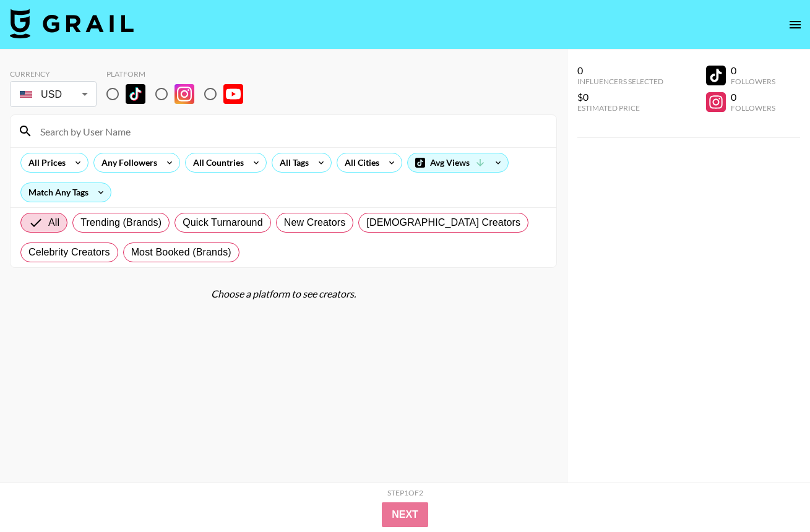 The image size is (810, 532). Describe the element at coordinates (620, 108) in the screenshot. I see `div: Estimated Price` at that location.